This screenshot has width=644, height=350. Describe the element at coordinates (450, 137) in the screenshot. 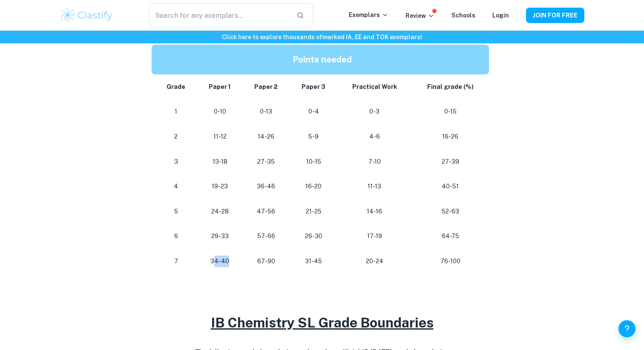

I see `p: 16-26` at that location.